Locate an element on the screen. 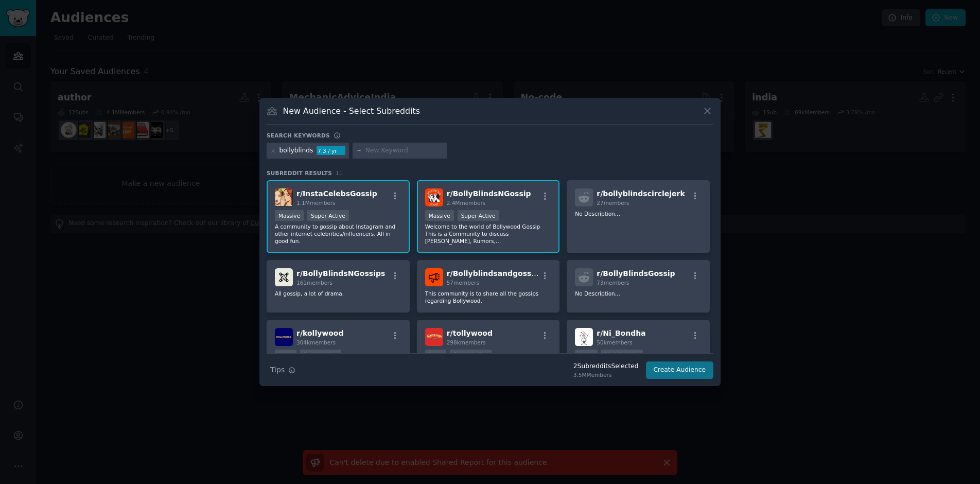 The width and height of the screenshot is (980, 484). h3: New Audience - Select Subreddits is located at coordinates (352, 111).